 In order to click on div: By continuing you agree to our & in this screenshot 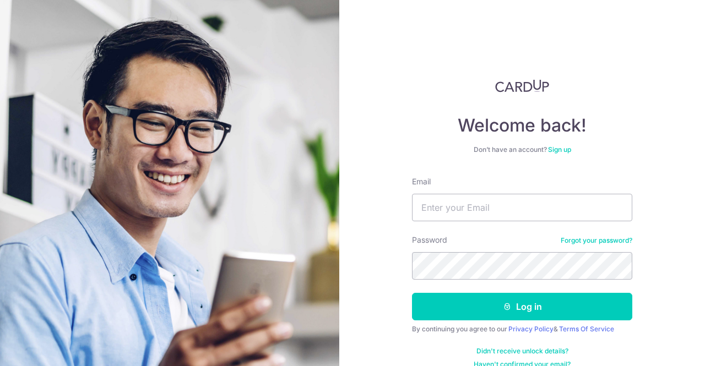, I will do `click(522, 329)`.